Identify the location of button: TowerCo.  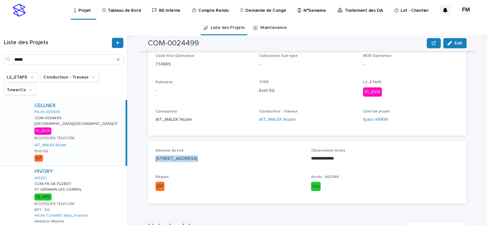
(20, 90).